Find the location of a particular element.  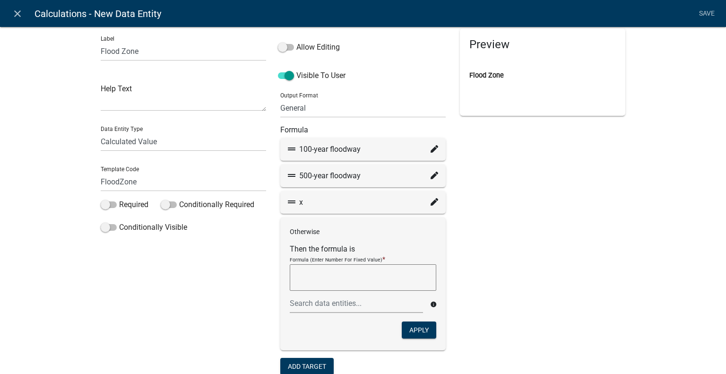

label: Flood Zone is located at coordinates (486, 76).